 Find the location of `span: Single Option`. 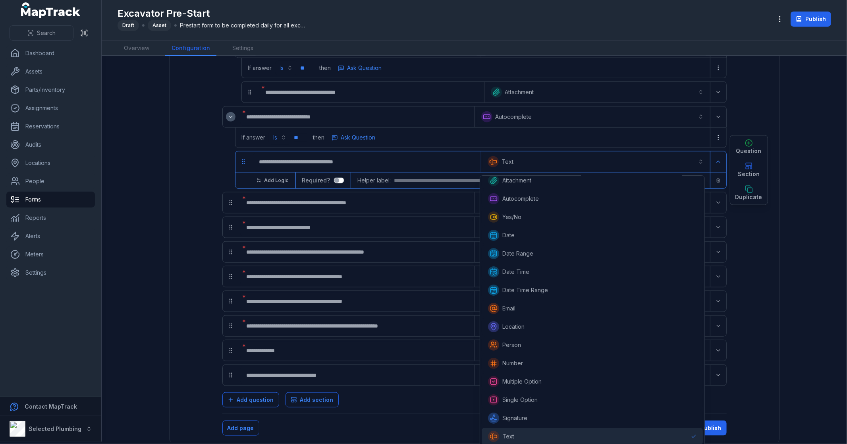

span: Single Option is located at coordinates (520, 400).